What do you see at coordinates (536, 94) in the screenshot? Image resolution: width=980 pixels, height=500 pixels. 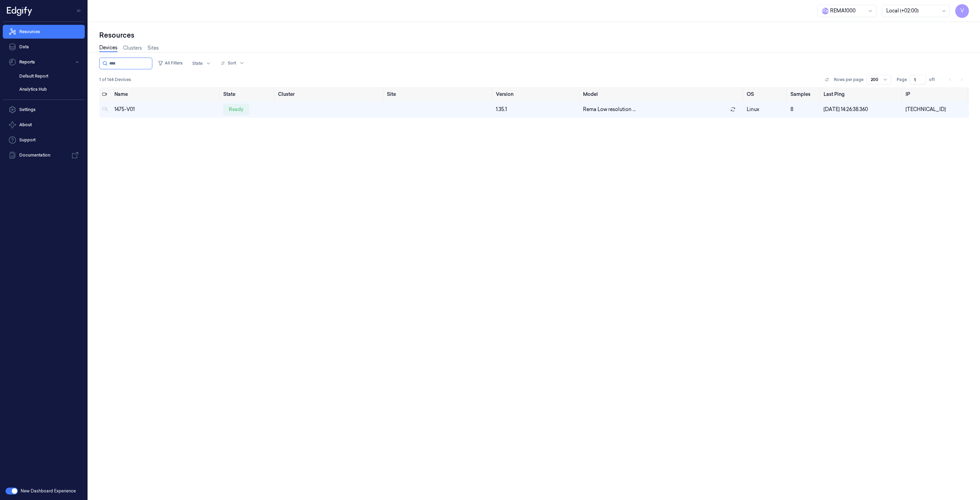 I see `th: Version` at bounding box center [536, 94].